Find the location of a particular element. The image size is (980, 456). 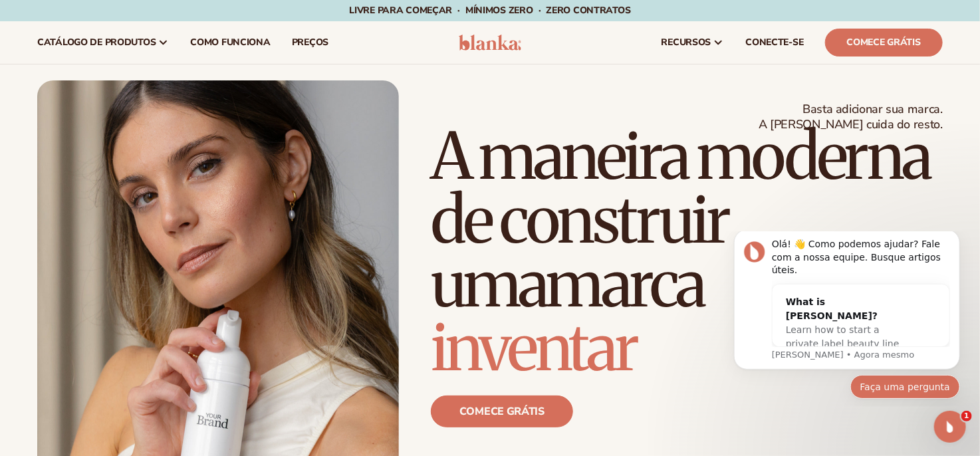

font: ZERO contratos is located at coordinates (588, 10).